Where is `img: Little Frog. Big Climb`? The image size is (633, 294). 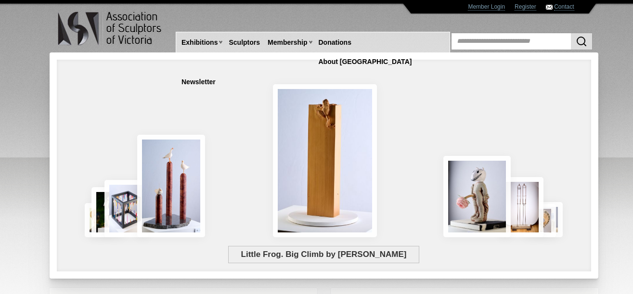
img: Little Frog. Big Climb is located at coordinates (325, 161).